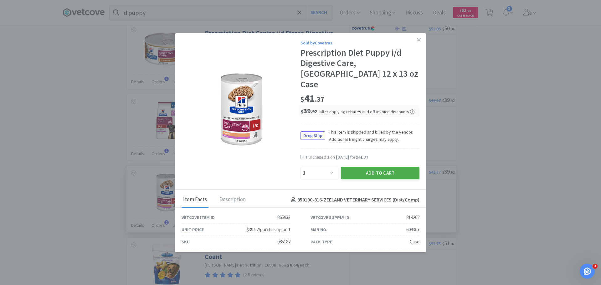 The image size is (601, 285). I want to click on span: . 37, so click(319, 99).